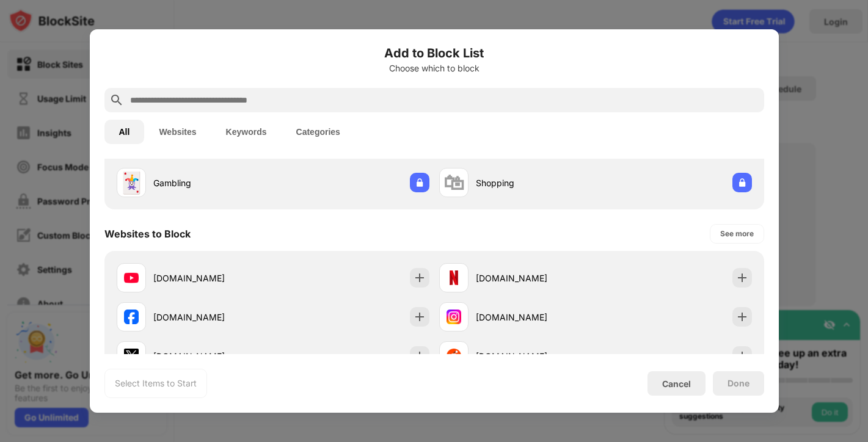 Image resolution: width=868 pixels, height=442 pixels. What do you see at coordinates (124, 132) in the screenshot?
I see `button: All` at bounding box center [124, 132].